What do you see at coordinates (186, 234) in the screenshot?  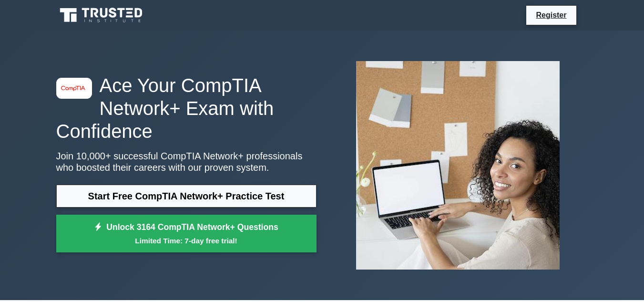 I see `a: Unlock 3164 CompTIA Network+ QuestionsLimited Time: 7-day free trial!` at bounding box center [186, 234].